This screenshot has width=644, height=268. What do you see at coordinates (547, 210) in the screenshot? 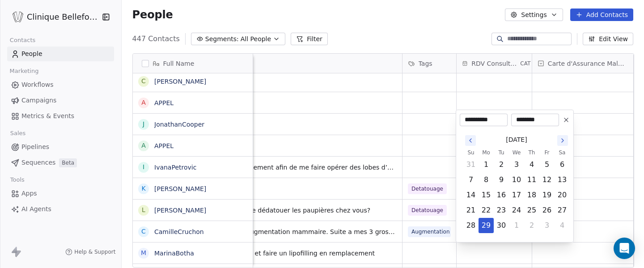
I see `button: Friday, September 26th, 2025` at bounding box center [547, 210].